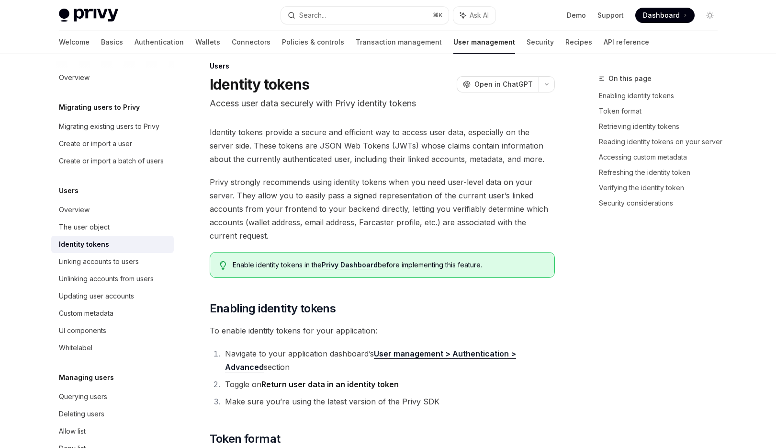  I want to click on div: Allow list, so click(72, 431).